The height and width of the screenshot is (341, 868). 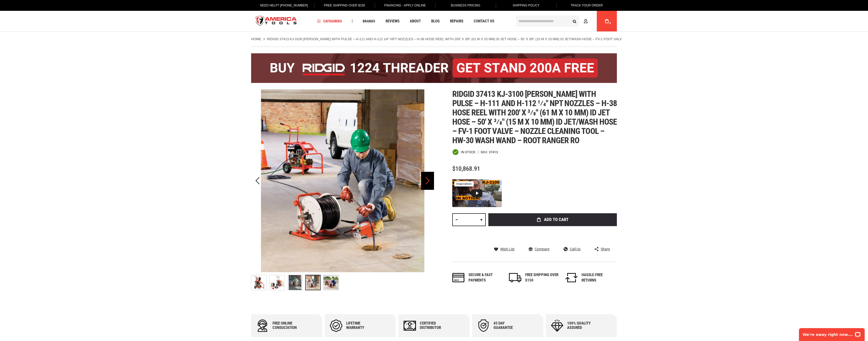 What do you see at coordinates (257, 181) in the screenshot?
I see `div: Previous` at bounding box center [257, 181].